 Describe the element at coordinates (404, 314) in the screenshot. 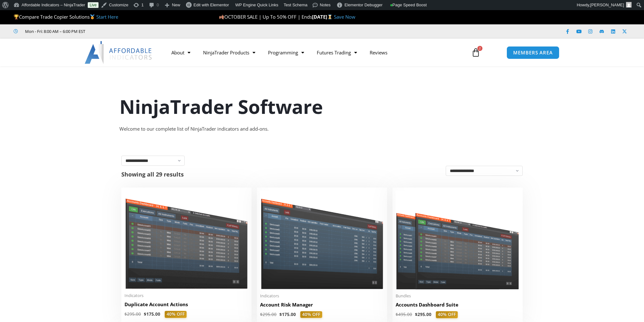

I see `bdi: 495.00` at that location.